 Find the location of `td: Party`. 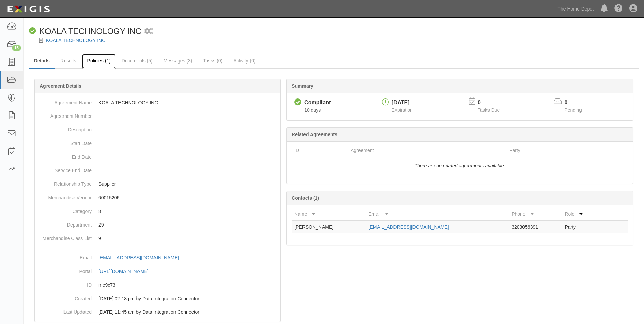

td: Party is located at coordinates (581, 226).